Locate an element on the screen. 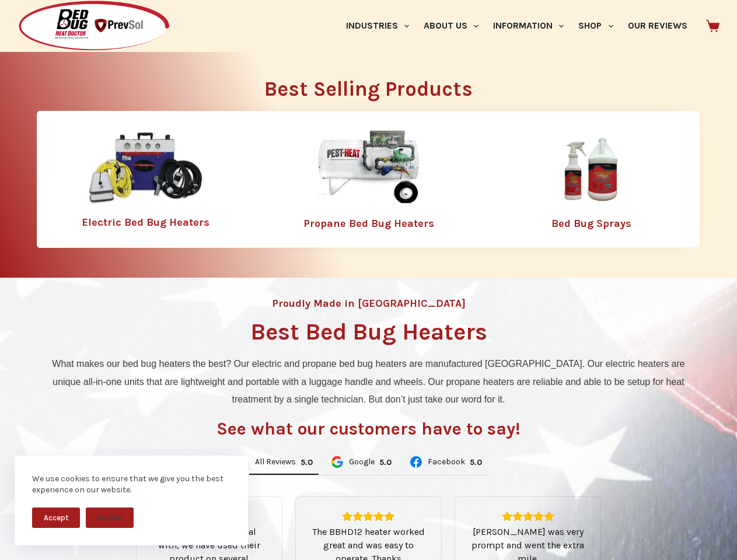 This screenshot has height=560, width=737. span: Google is located at coordinates (362, 462).